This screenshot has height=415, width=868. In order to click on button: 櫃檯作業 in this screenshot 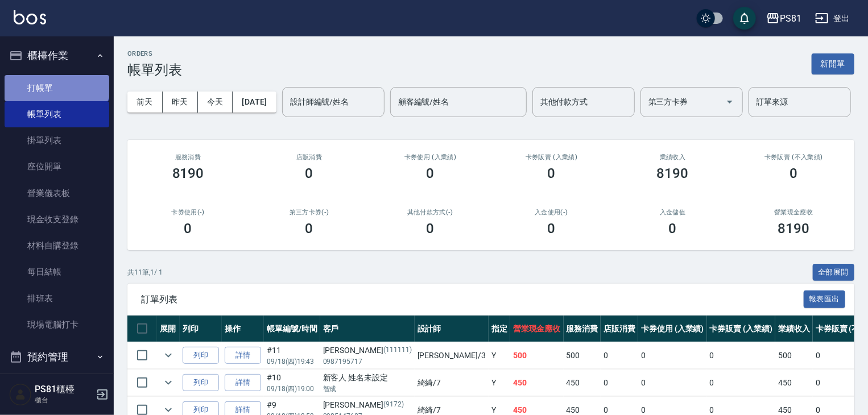, I will do `click(57, 55)`.